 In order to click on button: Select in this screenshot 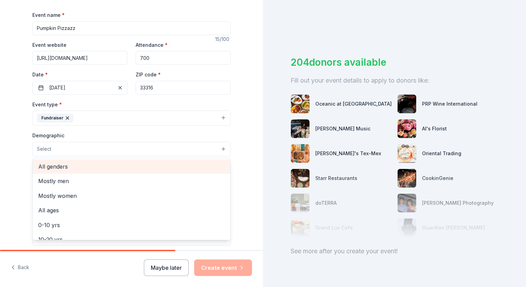, I will do `click(131, 149)`.